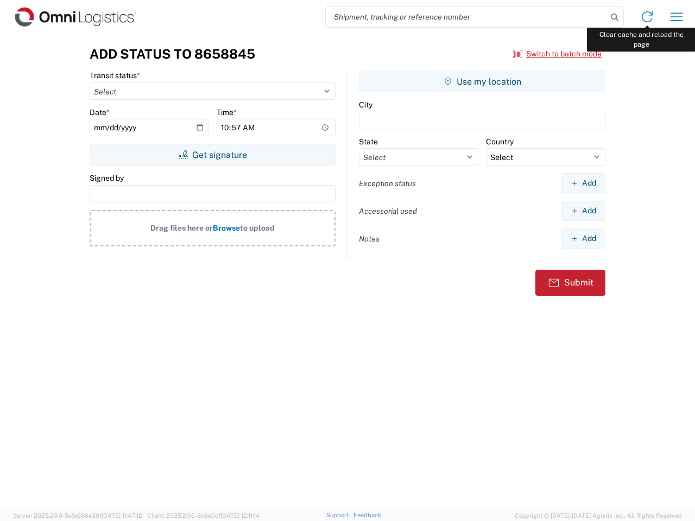 The height and width of the screenshot is (521, 695). What do you see at coordinates (570, 283) in the screenshot?
I see `button: Submit` at bounding box center [570, 283].